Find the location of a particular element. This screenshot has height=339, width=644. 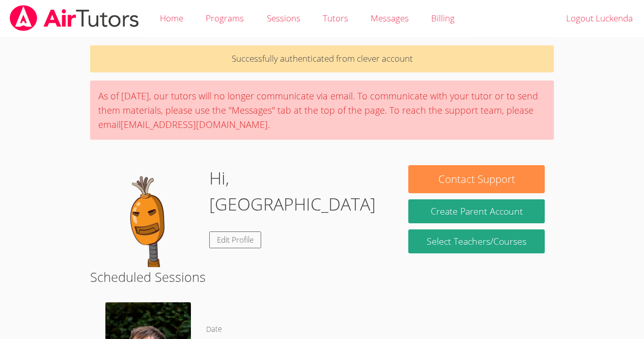

img: airtutors_banner-c4298cdbf04f3fff15de1276eac7730deb9818008684d7c2e4769d2f7ddbe033.png is located at coordinates (74, 18).